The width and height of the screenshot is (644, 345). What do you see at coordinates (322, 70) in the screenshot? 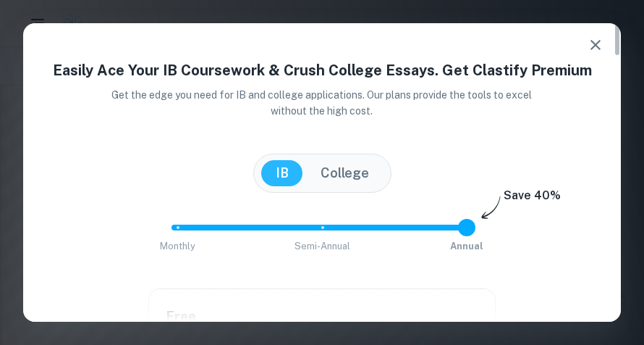
I see `h4: Easily Ace Your IB Coursework & Crush College Essays. Get Clastify Premium` at bounding box center [322, 70].